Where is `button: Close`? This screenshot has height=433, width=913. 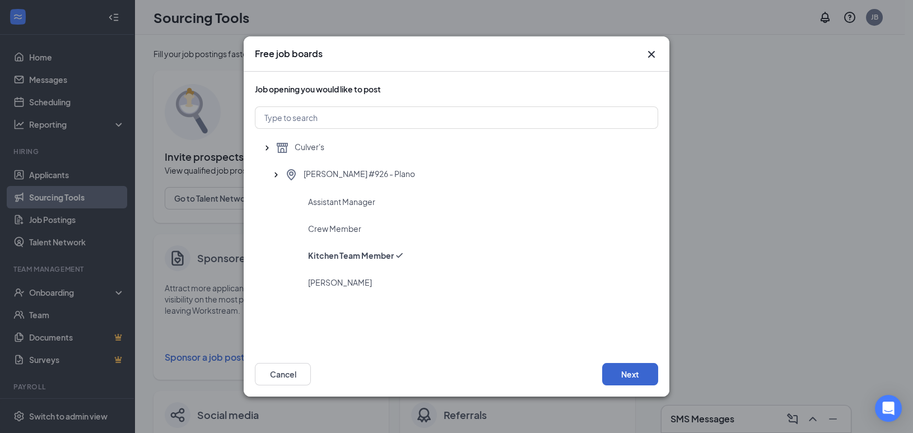
button: Close is located at coordinates (651, 54).